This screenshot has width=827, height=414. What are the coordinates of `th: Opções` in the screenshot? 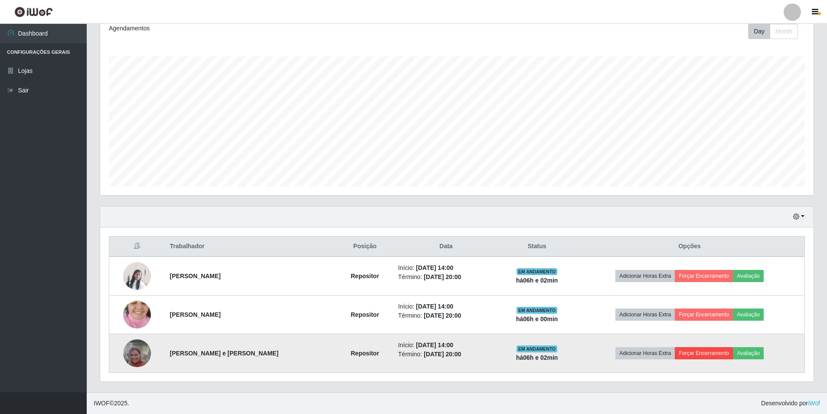 It's located at (689, 246).